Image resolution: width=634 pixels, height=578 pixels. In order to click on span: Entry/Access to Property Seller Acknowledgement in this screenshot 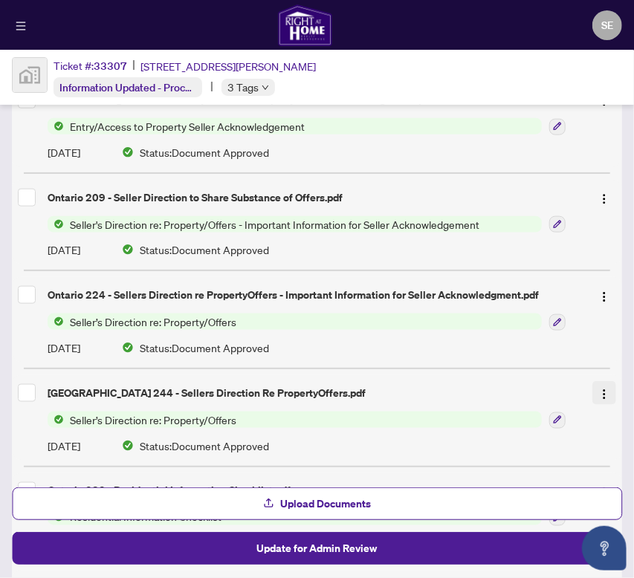, I will do `click(187, 126)`.